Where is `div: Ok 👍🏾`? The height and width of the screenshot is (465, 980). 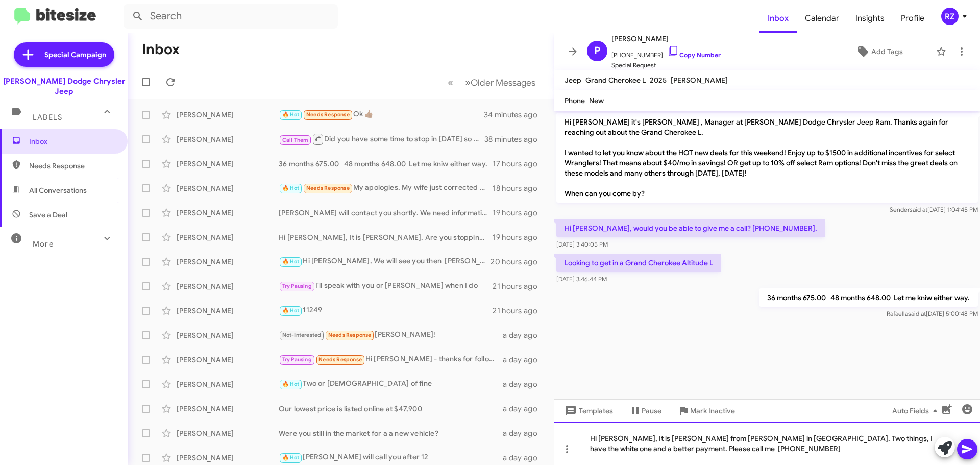 div: Ok 👍🏾 is located at coordinates (381, 115).